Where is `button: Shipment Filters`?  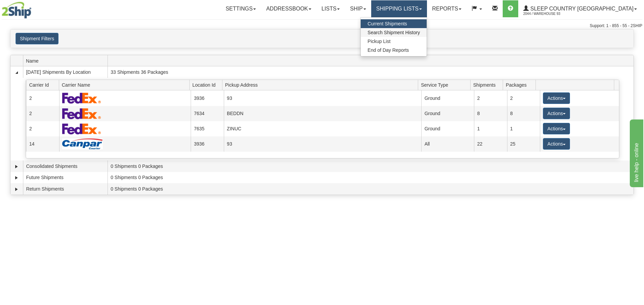
button: Shipment Filters is located at coordinates (37, 38).